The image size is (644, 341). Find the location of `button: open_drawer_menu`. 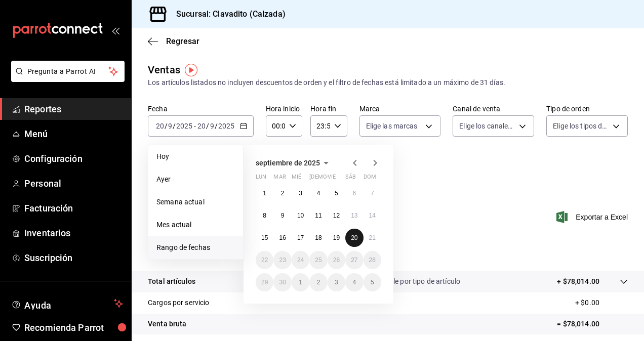

button: open_drawer_menu is located at coordinates (116, 30).